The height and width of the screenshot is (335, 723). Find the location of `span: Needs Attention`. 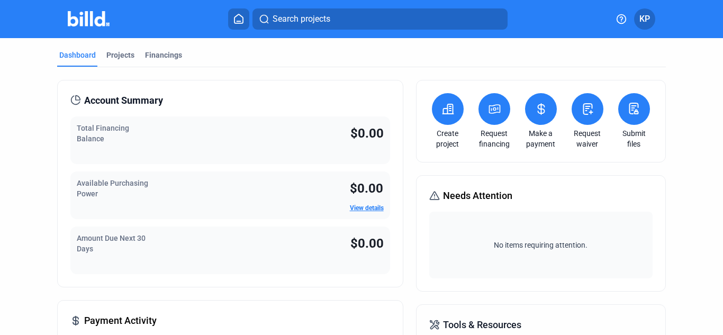

span: Needs Attention is located at coordinates (478, 196).